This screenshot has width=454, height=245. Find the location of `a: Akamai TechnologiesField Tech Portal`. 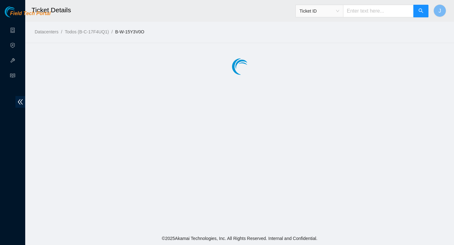

a: Akamai TechnologiesField Tech Portal is located at coordinates (27, 15).